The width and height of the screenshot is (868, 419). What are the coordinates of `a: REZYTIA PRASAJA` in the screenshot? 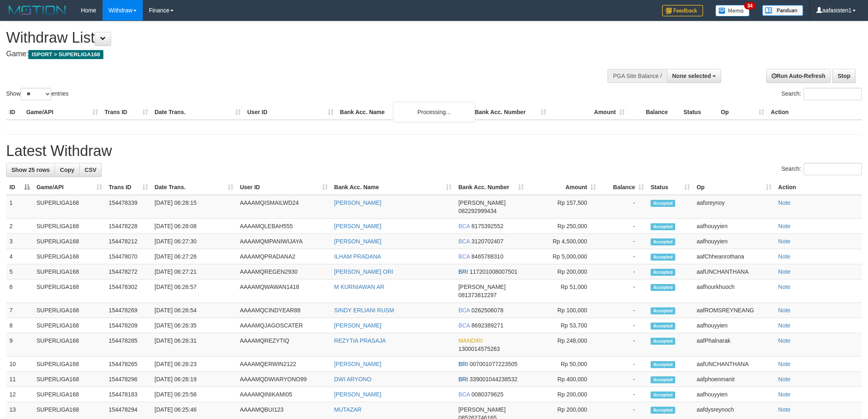 It's located at (360, 340).